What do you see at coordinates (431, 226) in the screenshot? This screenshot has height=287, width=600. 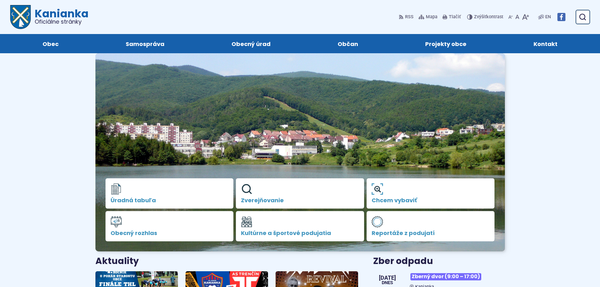 I see `a: Reportáže z podujatí` at bounding box center [431, 226].